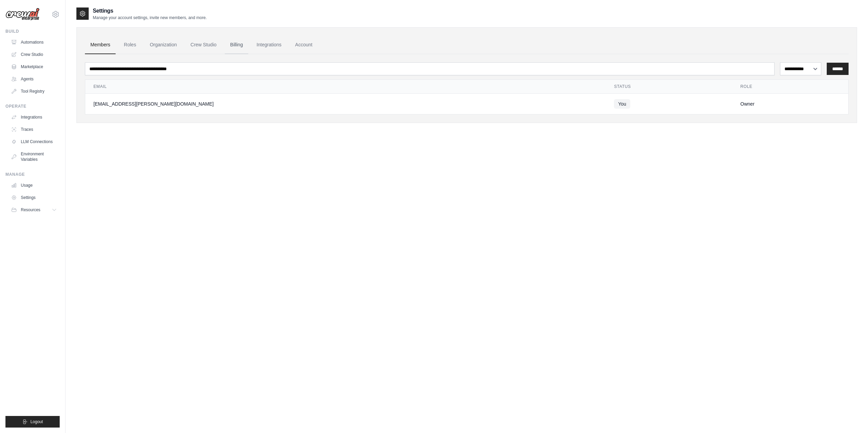 The image size is (868, 433). What do you see at coordinates (150, 18) in the screenshot?
I see `p: Manage your account settings, invite new members, and more.` at bounding box center [150, 18].